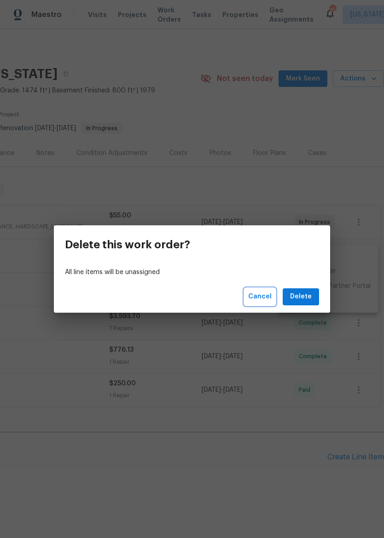 This screenshot has width=384, height=538. What do you see at coordinates (127, 245) in the screenshot?
I see `h3: Delete this work order?` at bounding box center [127, 245].